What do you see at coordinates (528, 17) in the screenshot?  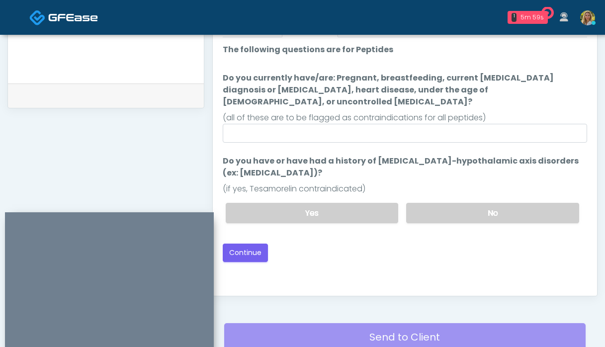 I see `a: 1 5m 59s` at bounding box center [528, 17].